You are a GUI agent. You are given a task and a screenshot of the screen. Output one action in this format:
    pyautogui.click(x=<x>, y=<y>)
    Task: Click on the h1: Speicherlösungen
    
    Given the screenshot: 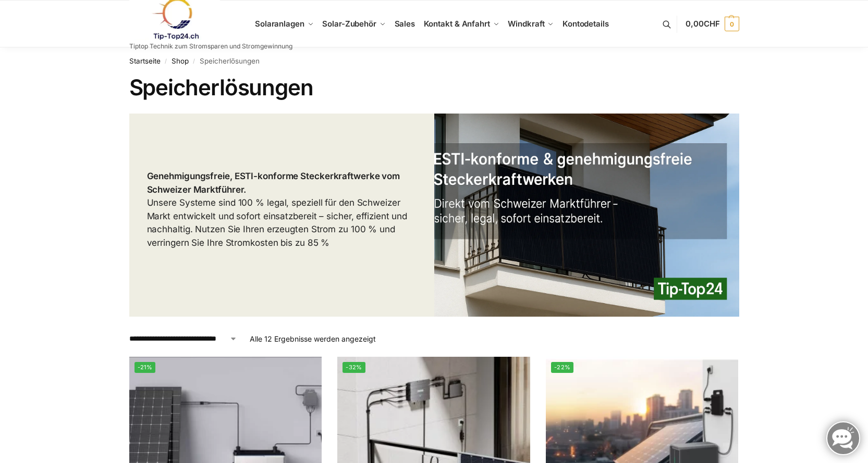 What is the action you would take?
    pyautogui.click(x=434, y=87)
    